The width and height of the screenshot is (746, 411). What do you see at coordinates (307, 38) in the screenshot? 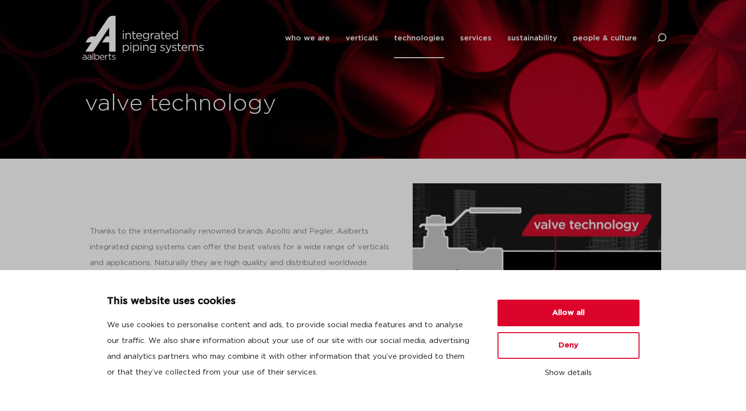
I see `a: who we are` at bounding box center [307, 38].